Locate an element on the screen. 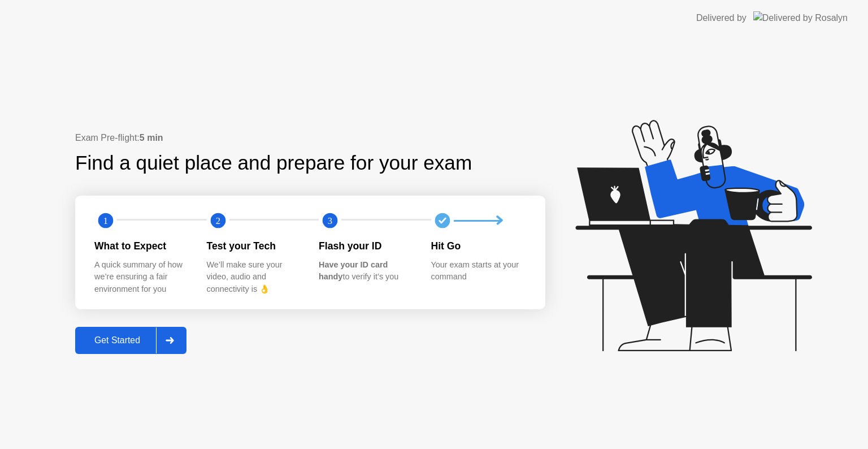  div: Your exam starts at your command is located at coordinates (478, 271).